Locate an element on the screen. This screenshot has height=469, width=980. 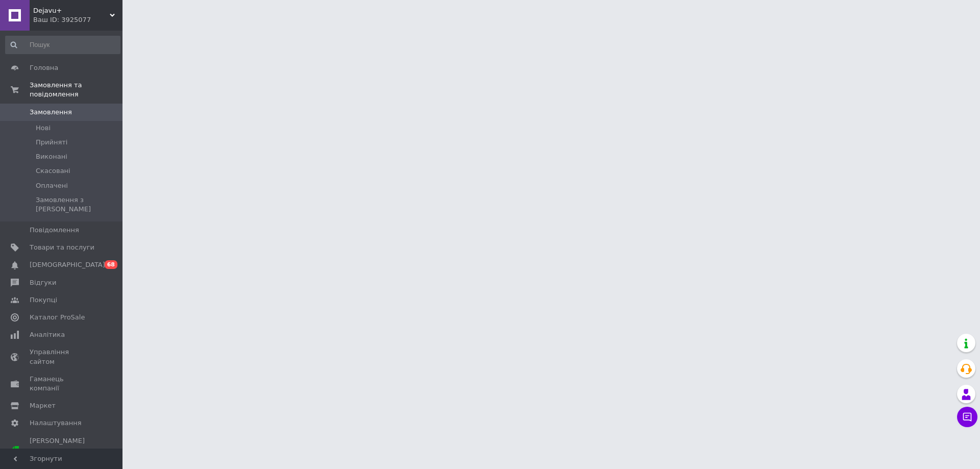
button: Чат з покупцем is located at coordinates (967, 417).